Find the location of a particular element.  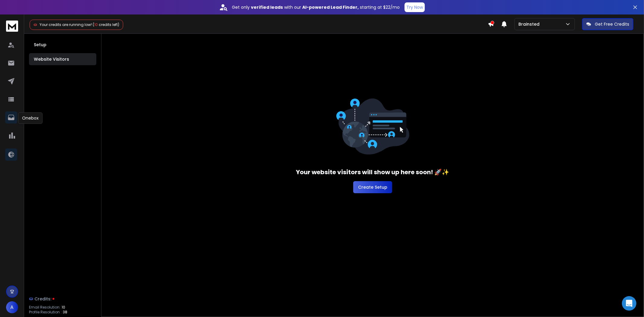

p: Try Now is located at coordinates (415, 7).